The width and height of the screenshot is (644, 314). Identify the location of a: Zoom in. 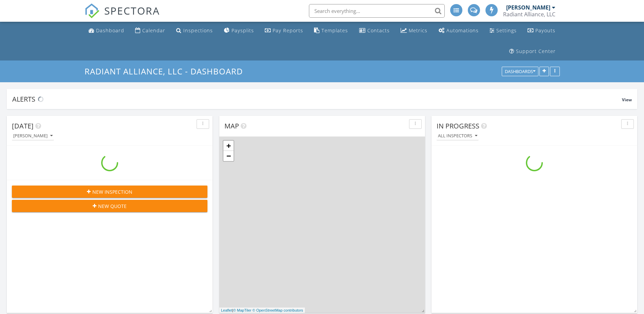
(229, 146).